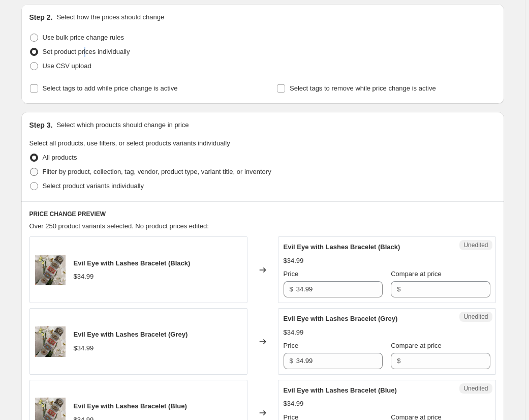  I want to click on span: Select tags to remove while price change is active, so click(363, 88).